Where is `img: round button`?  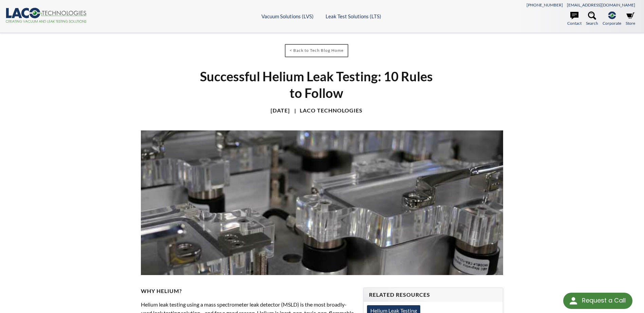
img: round button is located at coordinates (573, 301).